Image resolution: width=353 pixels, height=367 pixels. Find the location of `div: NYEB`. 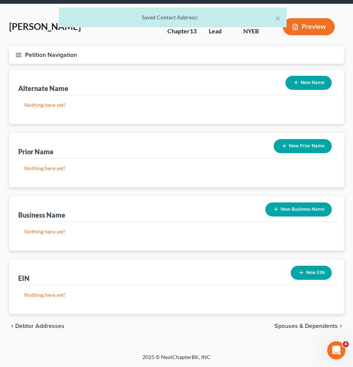

div: NYEB is located at coordinates (257, 31).